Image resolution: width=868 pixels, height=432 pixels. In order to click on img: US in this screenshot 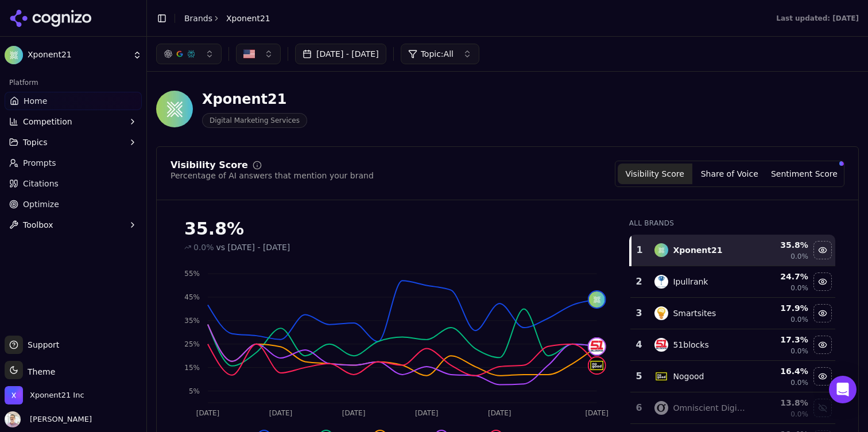, I will do `click(250, 54)`.